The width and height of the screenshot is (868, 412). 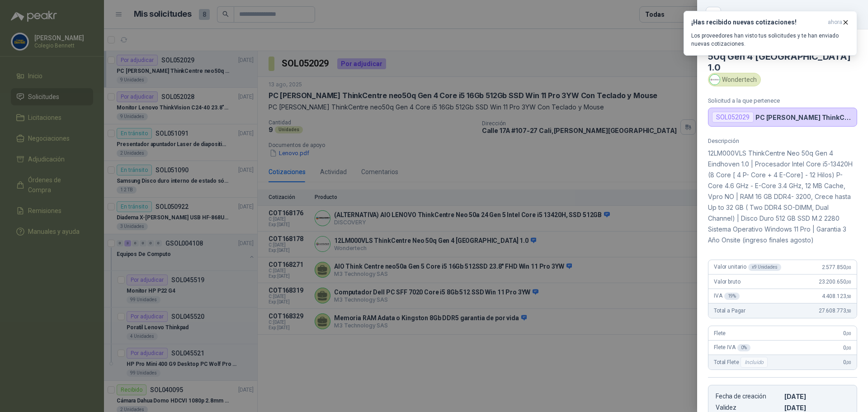 What do you see at coordinates (741, 362) in the screenshot?
I see `span: Total Flete` at bounding box center [741, 362].